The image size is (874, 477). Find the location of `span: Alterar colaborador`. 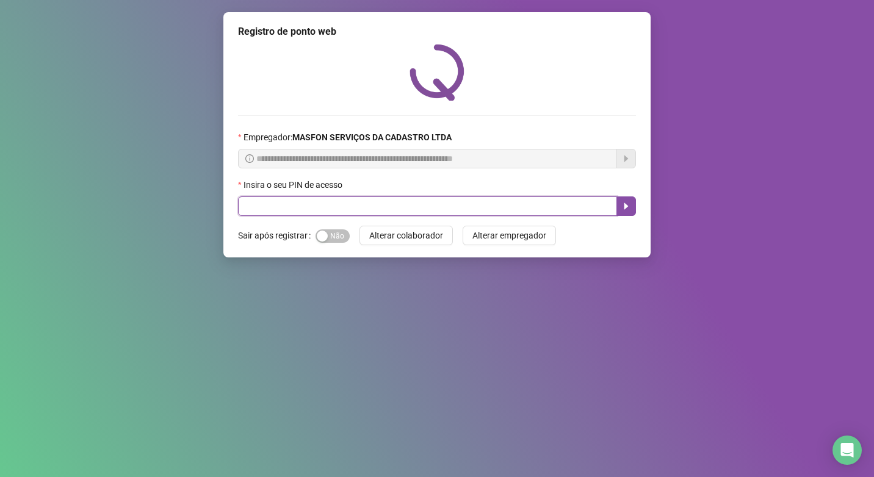

span: Alterar colaborador is located at coordinates (406, 236).